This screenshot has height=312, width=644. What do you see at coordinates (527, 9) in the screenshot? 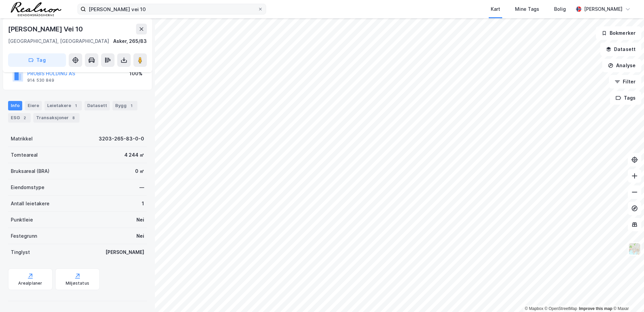
I see `div: Mine Tags` at bounding box center [527, 9].